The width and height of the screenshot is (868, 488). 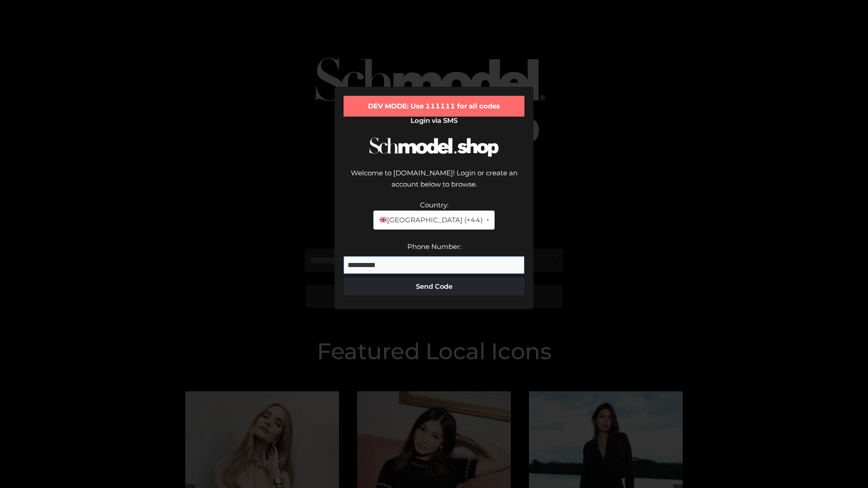 What do you see at coordinates (434, 287) in the screenshot?
I see `button: Send Code` at bounding box center [434, 287].